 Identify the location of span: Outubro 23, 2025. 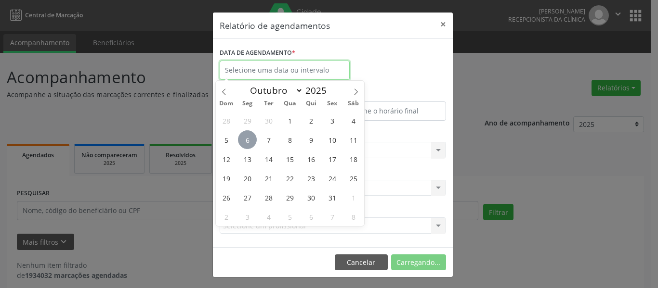
(311, 178).